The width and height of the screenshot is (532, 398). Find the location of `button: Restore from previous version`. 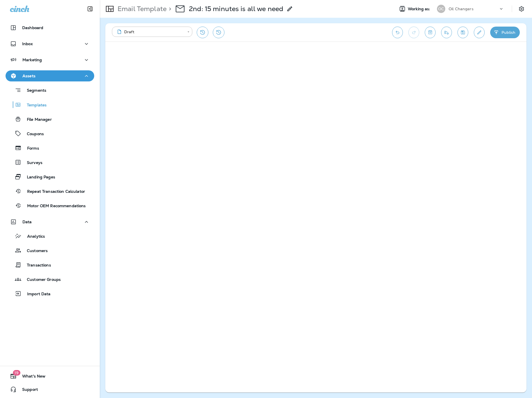

button: Restore from previous version is located at coordinates (202, 32).